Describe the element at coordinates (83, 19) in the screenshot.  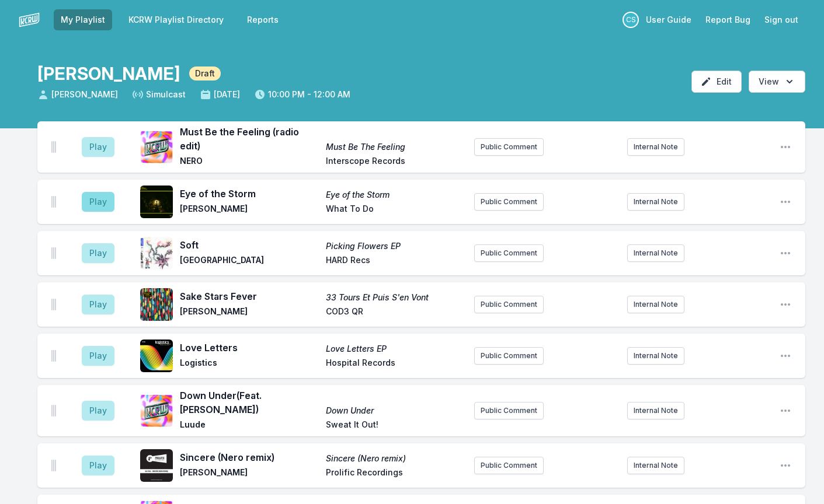
I see `a: My Playlist` at that location.